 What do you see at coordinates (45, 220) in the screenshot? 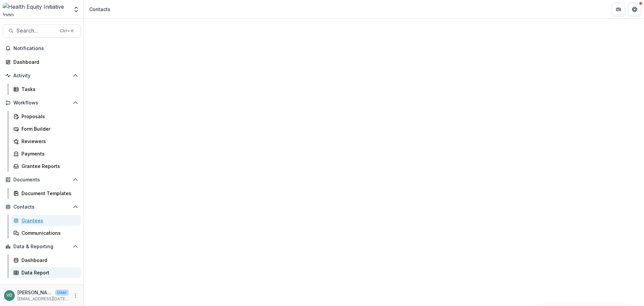
I see `a: Grantees` at bounding box center [45, 220].